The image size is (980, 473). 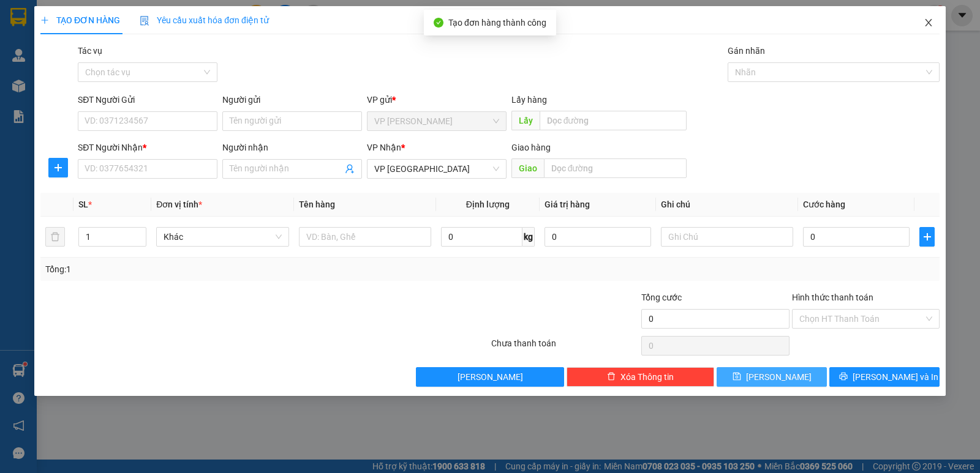 What do you see at coordinates (204, 20) in the screenshot?
I see `span: Yêu cầu xuất hóa đơn điện tử` at bounding box center [204, 20].